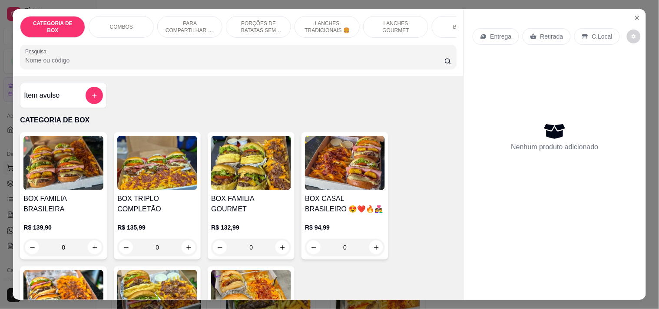 Image resolution: width=659 pixels, height=309 pixels. Describe the element at coordinates (637, 18) in the screenshot. I see `button: Close` at that location.